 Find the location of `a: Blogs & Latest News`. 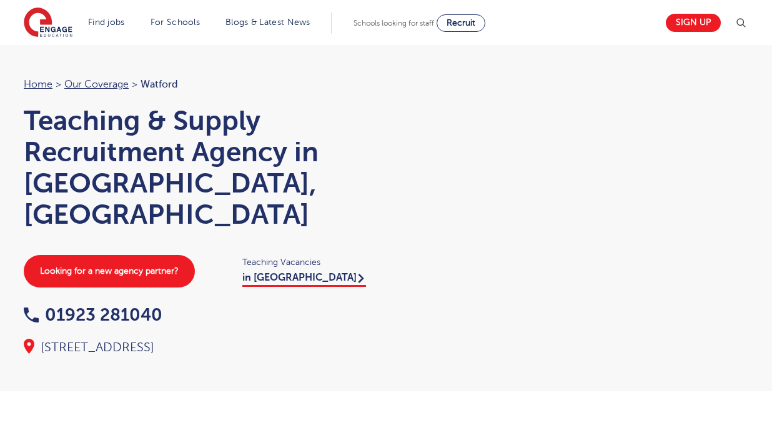

a: Blogs & Latest News is located at coordinates (268, 22).